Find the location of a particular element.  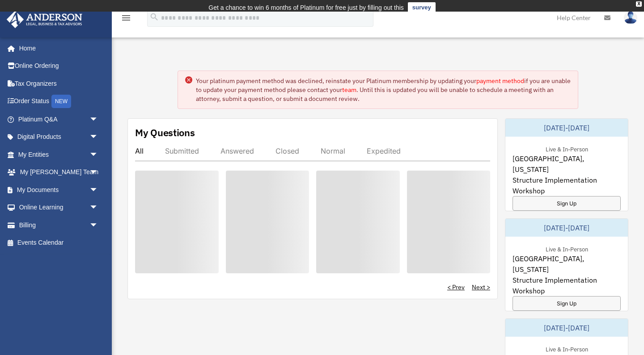

div: All is located at coordinates (139, 151).